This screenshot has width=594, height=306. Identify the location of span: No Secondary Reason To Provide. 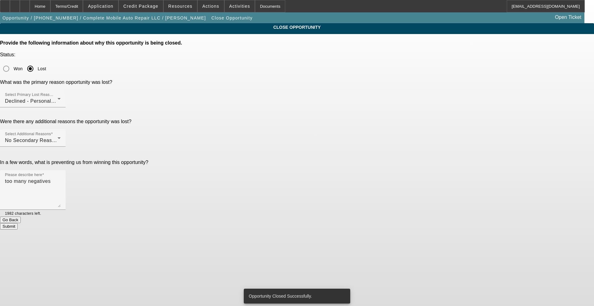
(45, 140).